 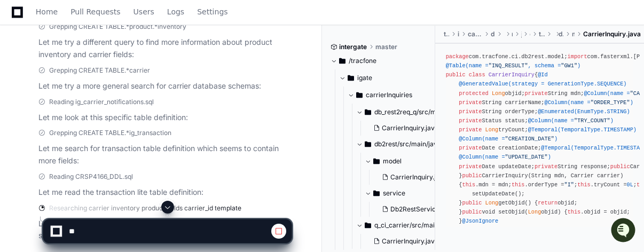 I want to click on button: model, so click(x=412, y=161).